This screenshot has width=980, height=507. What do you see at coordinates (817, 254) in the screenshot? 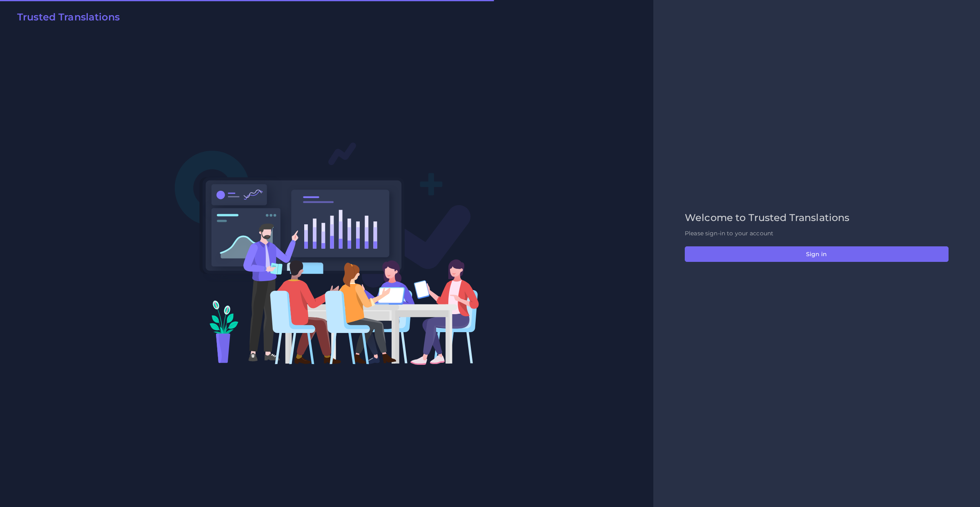
I see `a: Sign in` at bounding box center [817, 254].